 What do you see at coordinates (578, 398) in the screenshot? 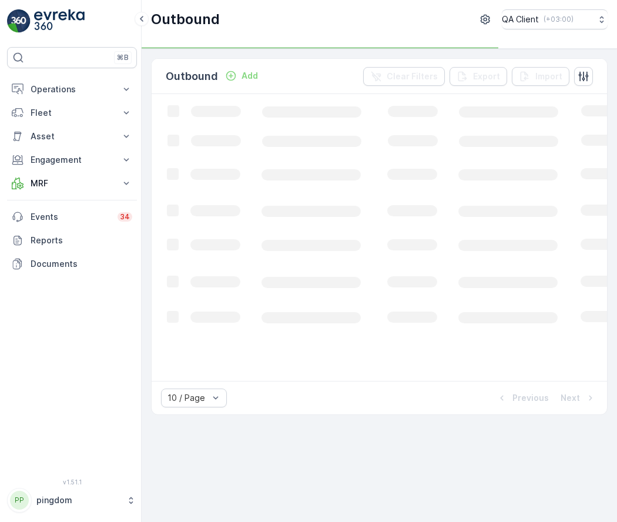
I see `button: Next` at bounding box center [578, 398].